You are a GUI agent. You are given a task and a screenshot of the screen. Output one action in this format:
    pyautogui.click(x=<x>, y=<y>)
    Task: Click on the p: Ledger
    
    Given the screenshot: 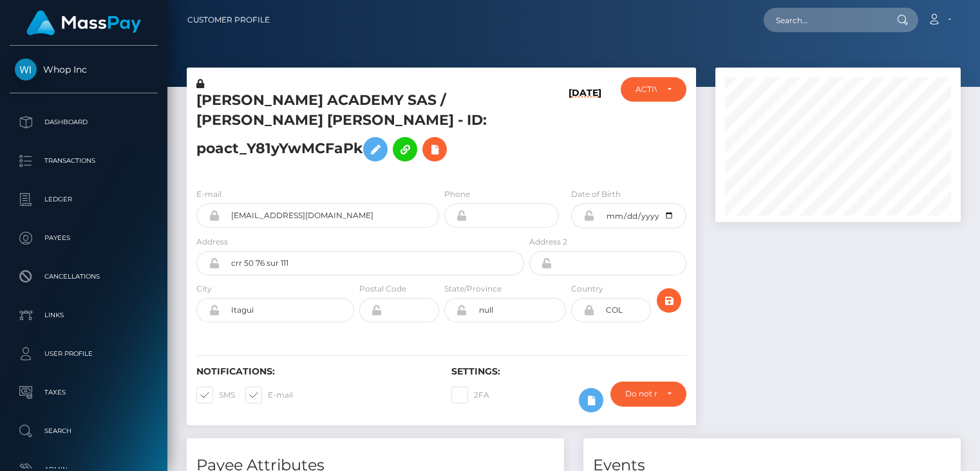 What is the action you would take?
    pyautogui.click(x=83, y=200)
    